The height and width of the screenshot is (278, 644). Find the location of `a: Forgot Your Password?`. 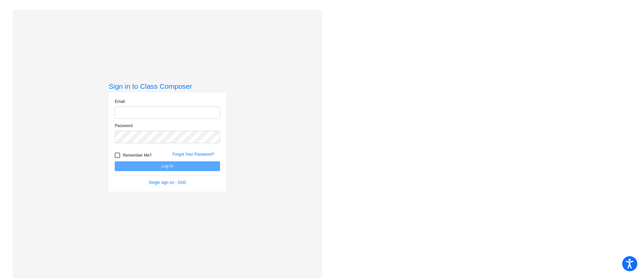

a: Forgot Your Password? is located at coordinates (193, 154).